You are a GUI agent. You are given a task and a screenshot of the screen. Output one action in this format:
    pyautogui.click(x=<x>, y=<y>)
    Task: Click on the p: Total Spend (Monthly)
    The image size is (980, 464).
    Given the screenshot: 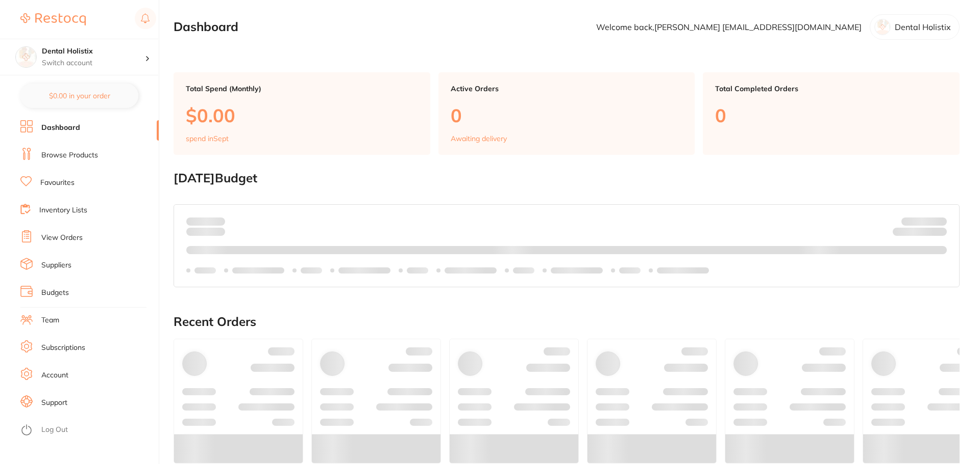 What is the action you would take?
    pyautogui.click(x=302, y=89)
    